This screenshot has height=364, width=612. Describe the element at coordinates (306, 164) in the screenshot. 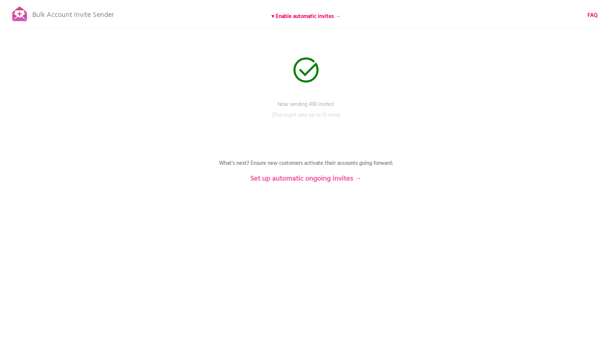

I see `b: What's next? Ensure new customers activate their accounts going forward:` at that location.